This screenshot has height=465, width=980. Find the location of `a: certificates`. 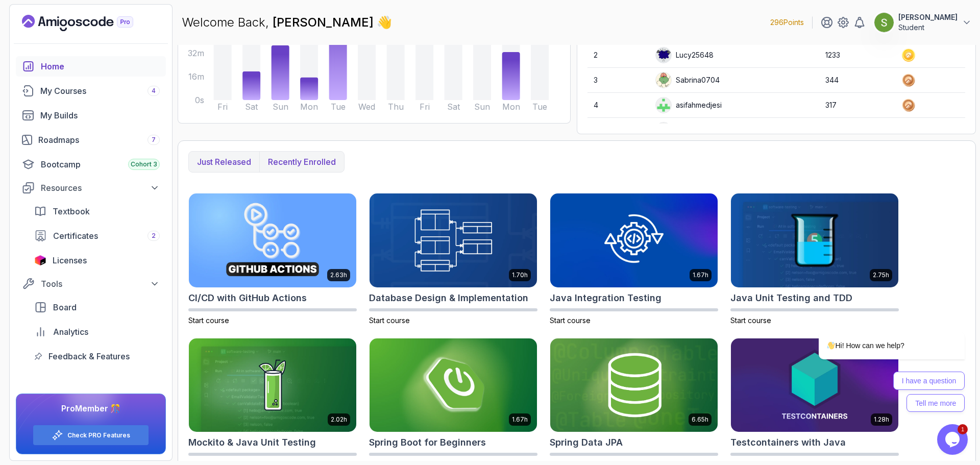

a: certificates is located at coordinates (97, 236).